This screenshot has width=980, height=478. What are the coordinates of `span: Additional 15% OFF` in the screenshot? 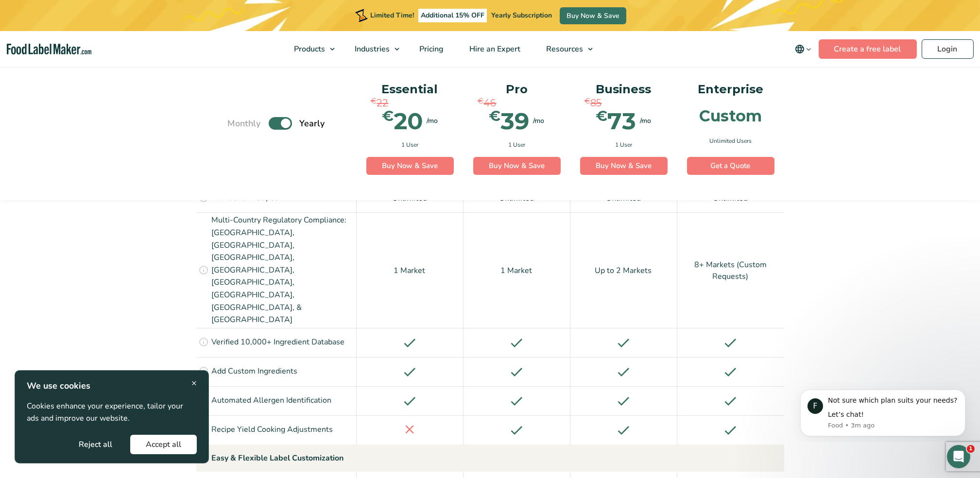 It's located at (452, 16).